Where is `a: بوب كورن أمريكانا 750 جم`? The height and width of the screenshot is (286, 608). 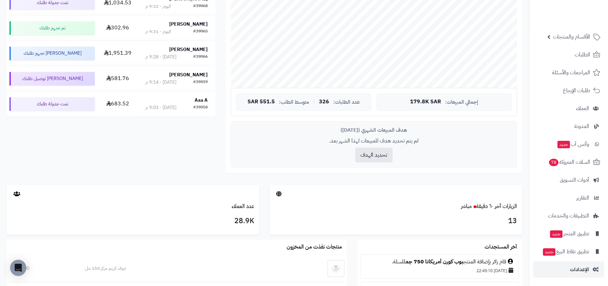 a: بوب كورن أمريكانا 750 جم is located at coordinates (435, 261).